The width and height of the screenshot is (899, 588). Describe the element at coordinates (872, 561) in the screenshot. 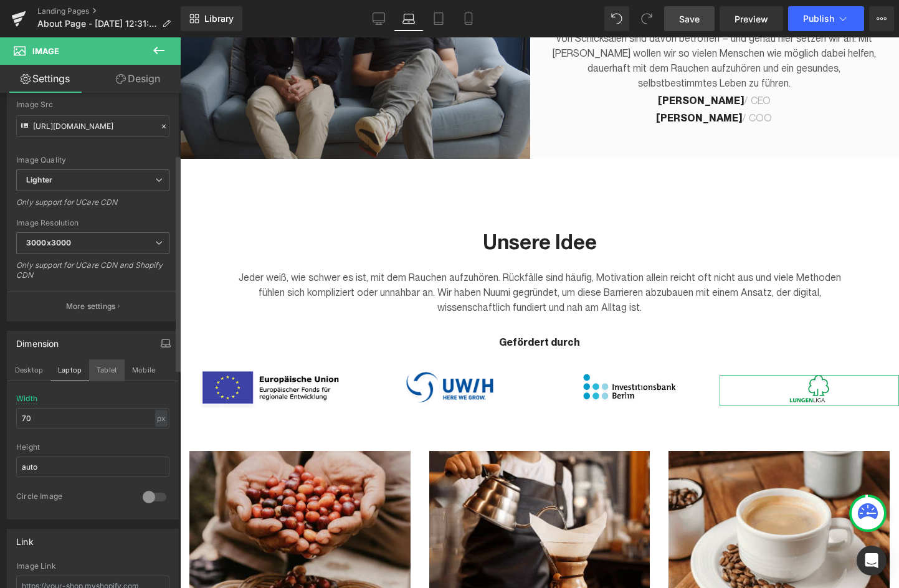

I see `div: Open Intercom Messenger` at that location.